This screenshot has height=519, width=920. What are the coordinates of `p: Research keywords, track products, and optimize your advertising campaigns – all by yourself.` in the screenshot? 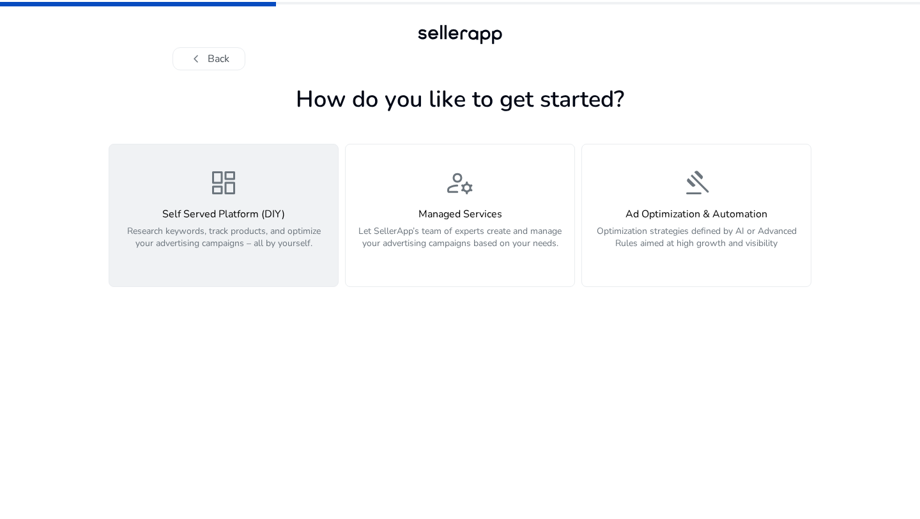 It's located at (224, 244).